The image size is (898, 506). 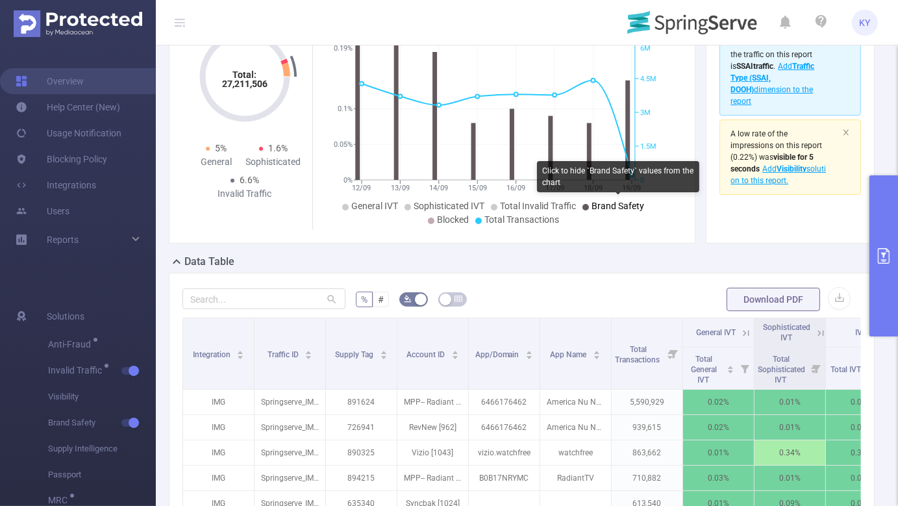 What do you see at coordinates (575, 453) in the screenshot?
I see `p: watchfree` at bounding box center [575, 453].